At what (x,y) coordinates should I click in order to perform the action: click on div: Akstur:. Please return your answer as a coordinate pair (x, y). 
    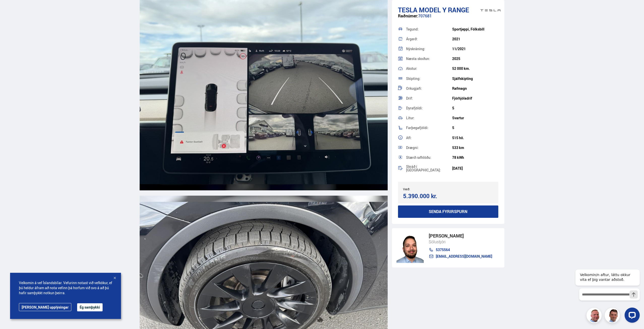
    Looking at the image, I should click on (429, 69).